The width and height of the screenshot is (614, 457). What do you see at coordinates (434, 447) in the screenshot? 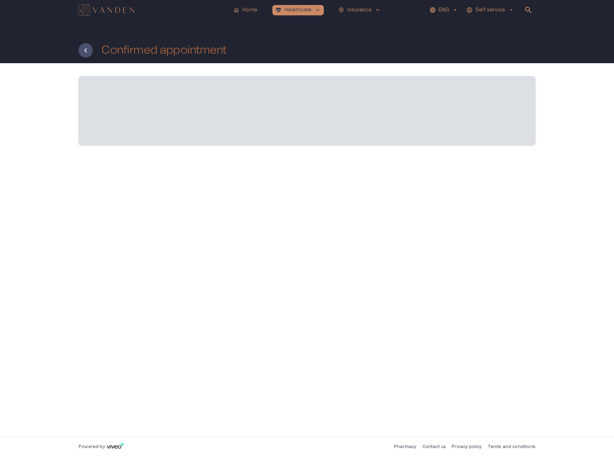
I see `p: Contact us` at bounding box center [434, 447].